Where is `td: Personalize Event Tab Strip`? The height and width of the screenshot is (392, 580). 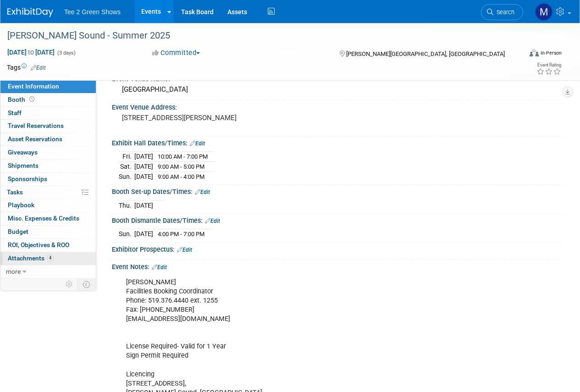 td: Personalize Event Tab Strip is located at coordinates (69, 284).